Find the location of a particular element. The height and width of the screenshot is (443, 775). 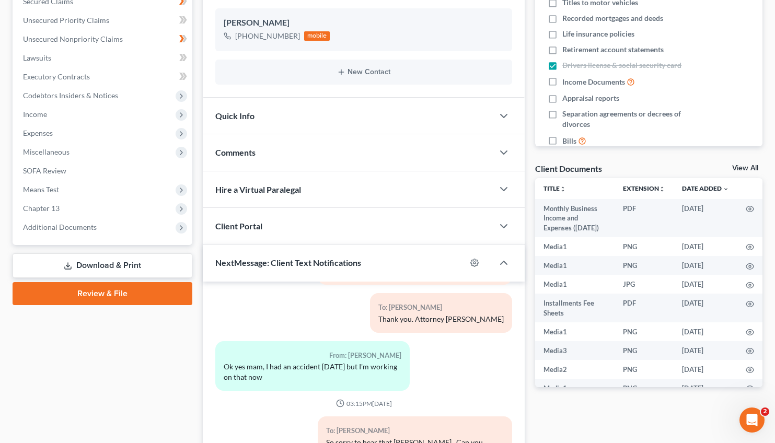

span: Unsecured Priority Claims is located at coordinates (66, 20).